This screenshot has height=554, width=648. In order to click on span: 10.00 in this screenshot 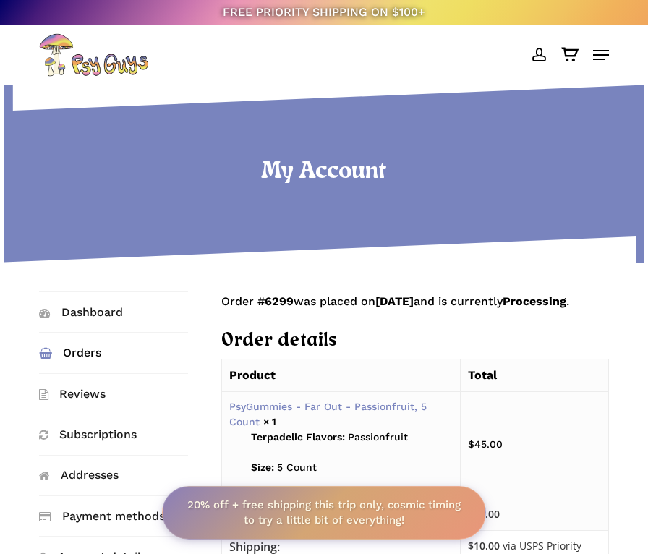, I will do `click(484, 546)`.